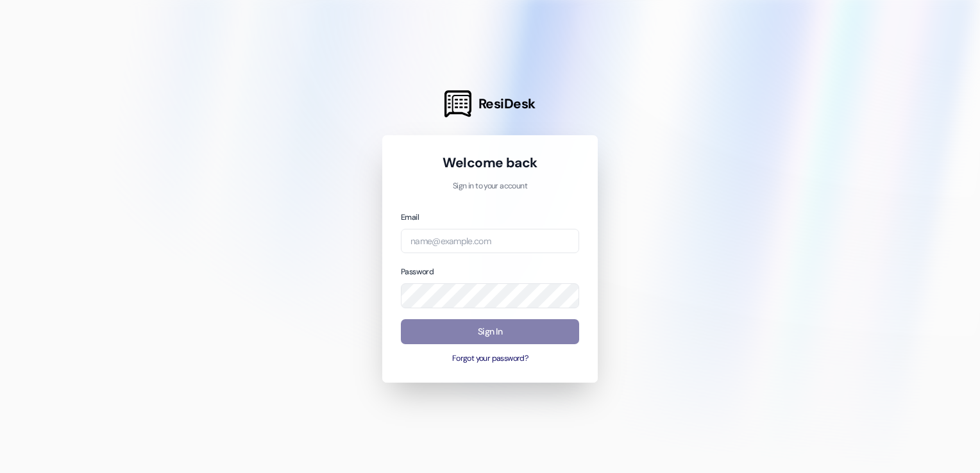 The image size is (980, 473). Describe the element at coordinates (410, 217) in the screenshot. I see `label: Email` at that location.